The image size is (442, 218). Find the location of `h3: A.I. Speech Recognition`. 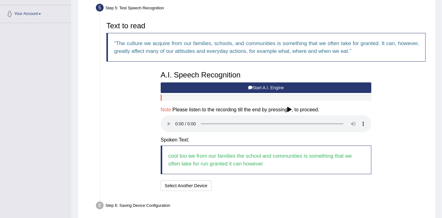

h3: A.I. Speech Recognition is located at coordinates (266, 75).